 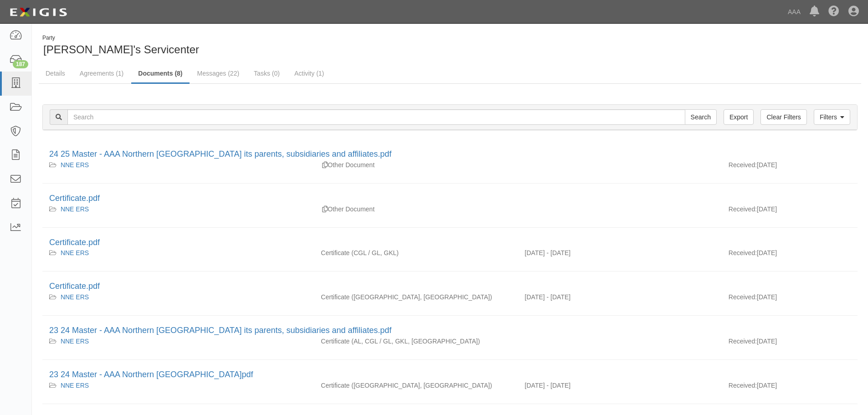 What do you see at coordinates (102, 74) in the screenshot?
I see `a: Agreements (1)` at bounding box center [102, 74].